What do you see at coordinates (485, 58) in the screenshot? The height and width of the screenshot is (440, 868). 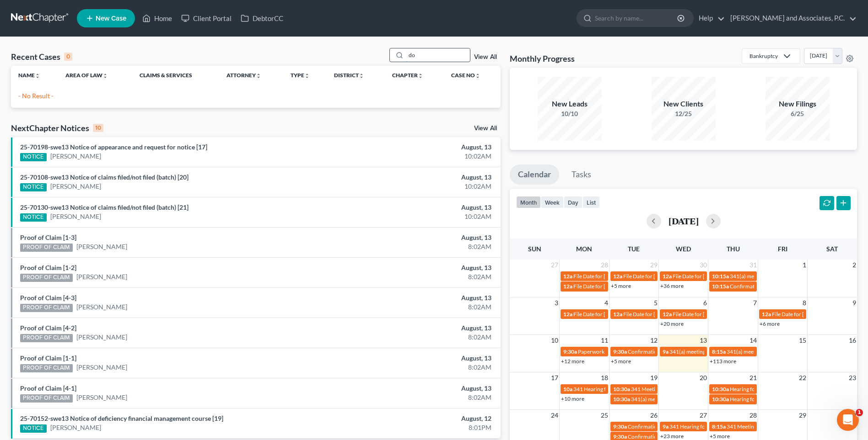 I see `a: View All` at bounding box center [485, 58].